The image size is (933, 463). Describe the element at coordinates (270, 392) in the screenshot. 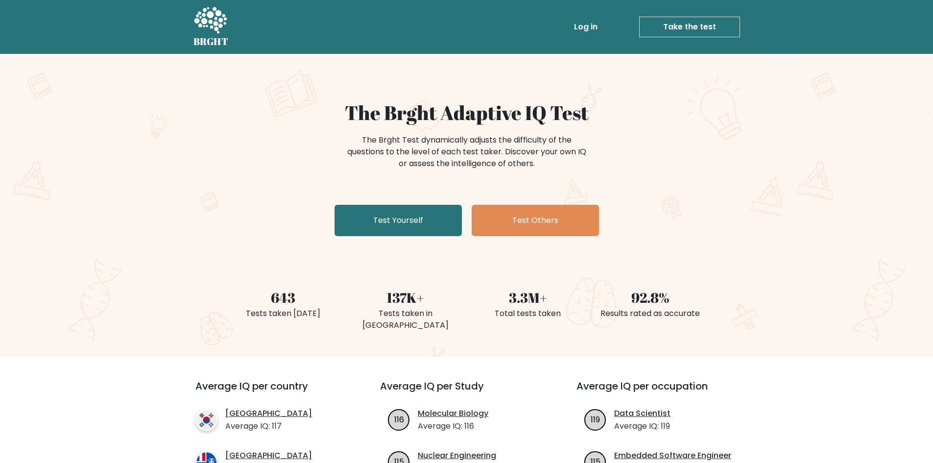

I see `h3: Average IQ per country` at that location.